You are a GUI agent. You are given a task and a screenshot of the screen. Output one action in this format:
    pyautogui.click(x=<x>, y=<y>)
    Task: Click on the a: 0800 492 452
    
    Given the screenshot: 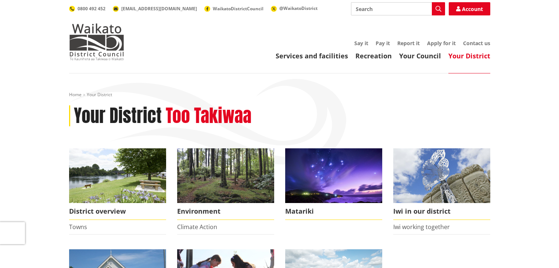 What is the action you would take?
    pyautogui.click(x=87, y=8)
    